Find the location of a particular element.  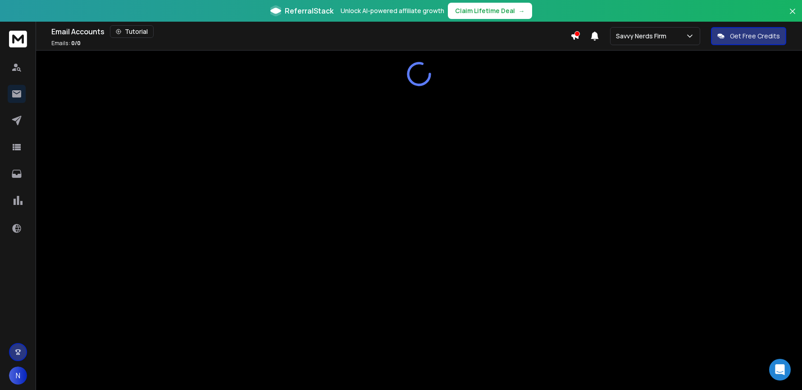

button: N is located at coordinates (18, 375).